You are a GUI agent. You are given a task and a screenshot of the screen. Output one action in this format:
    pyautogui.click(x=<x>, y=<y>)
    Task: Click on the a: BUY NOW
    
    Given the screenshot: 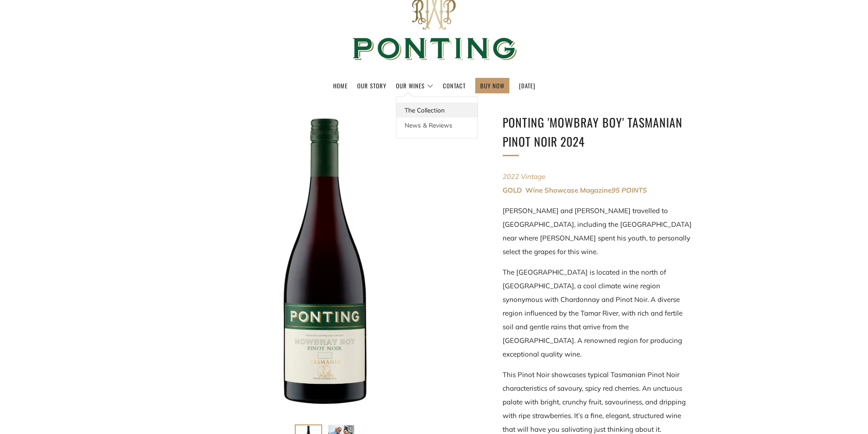 What is the action you would take?
    pyautogui.click(x=492, y=86)
    